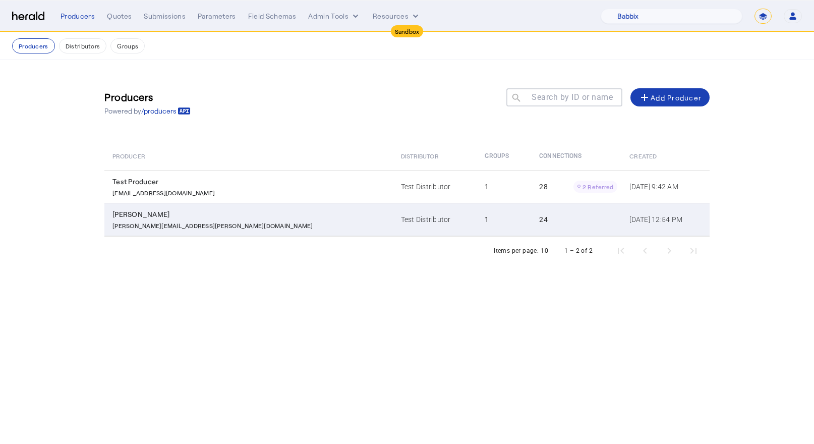  I want to click on div: 24, so click(578, 219).